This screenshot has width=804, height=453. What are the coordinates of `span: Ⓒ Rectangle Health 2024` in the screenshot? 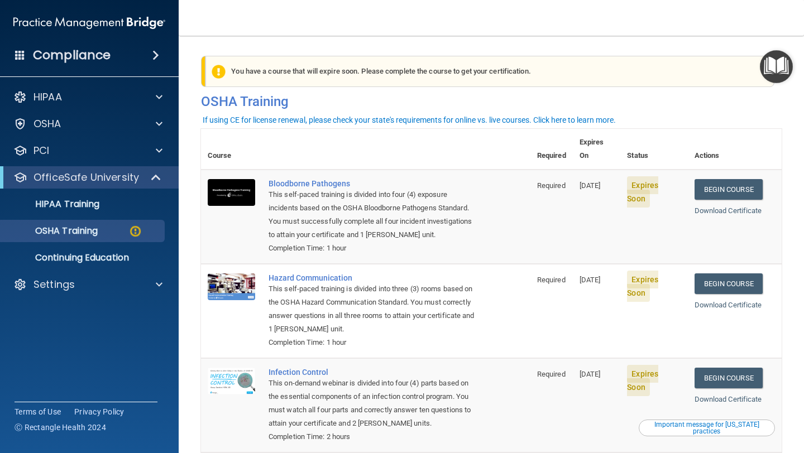 It's located at (60, 428).